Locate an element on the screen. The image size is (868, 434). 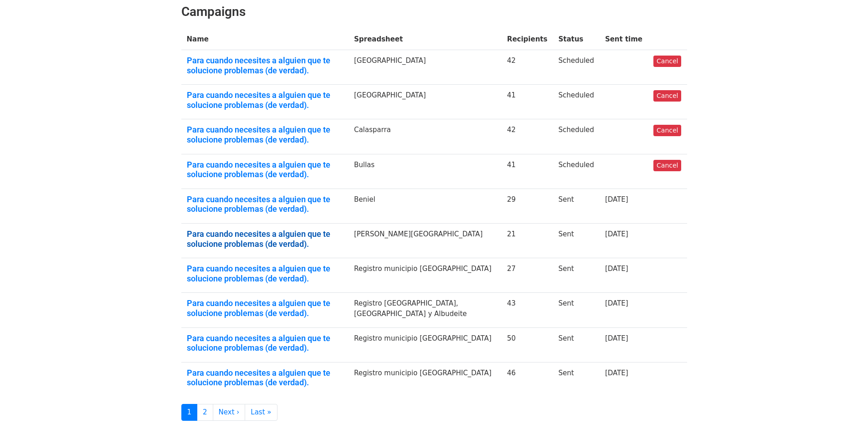
td: 50 is located at coordinates (527, 345).